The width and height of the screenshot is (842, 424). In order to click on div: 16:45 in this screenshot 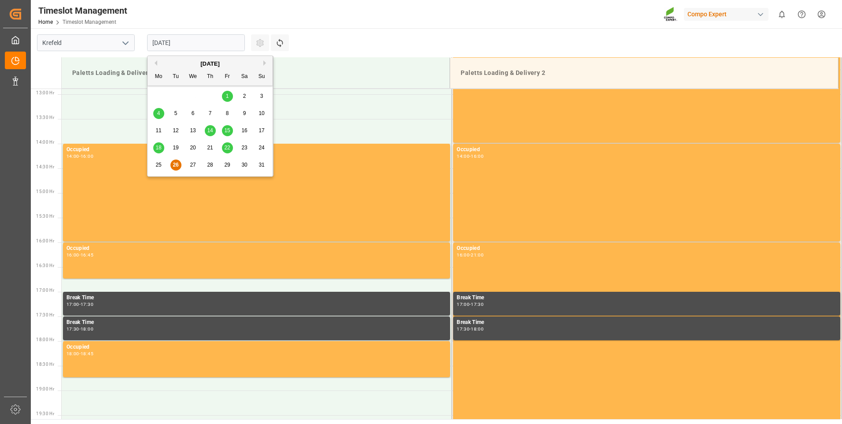, I will do `click(87, 255)`.